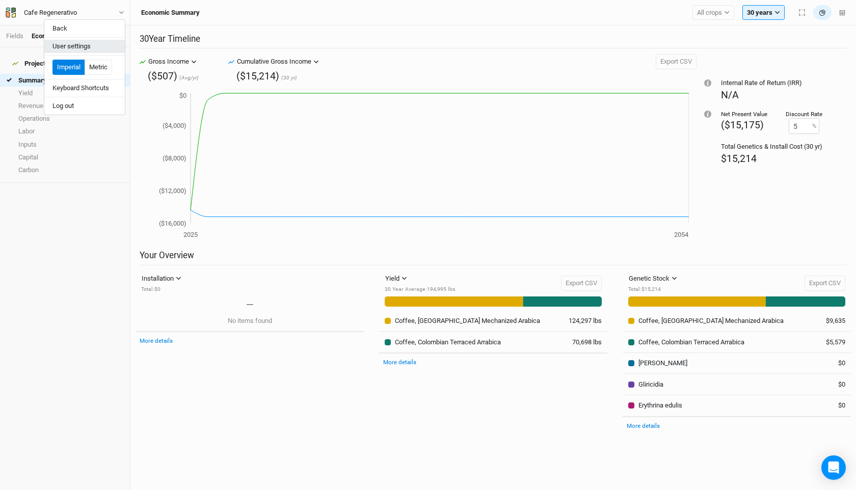  I want to click on div: Discount Rate, so click(804, 114).